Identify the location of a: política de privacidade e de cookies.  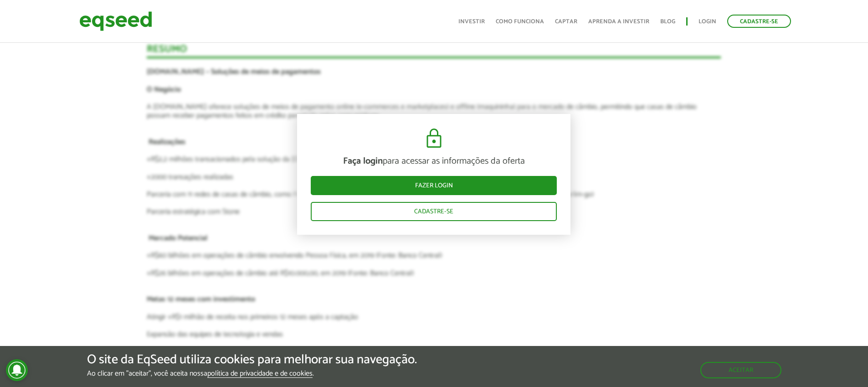
(260, 374).